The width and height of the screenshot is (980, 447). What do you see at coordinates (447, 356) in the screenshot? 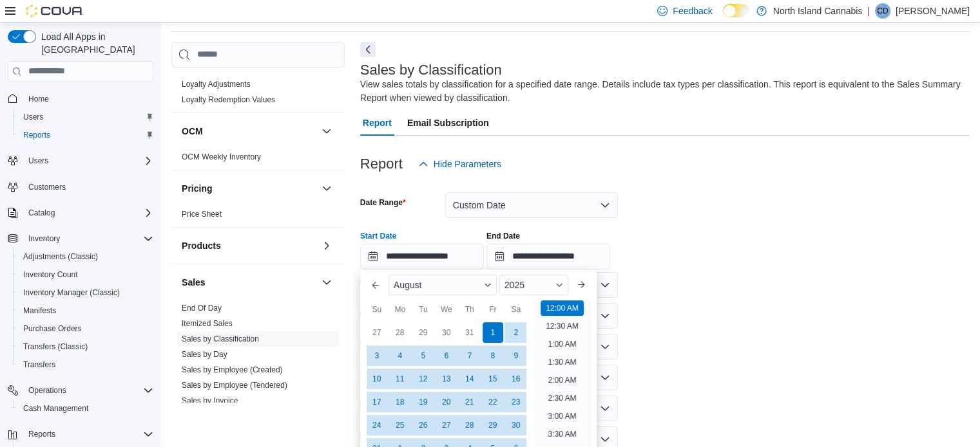
I see `div: day-6` at bounding box center [447, 356].